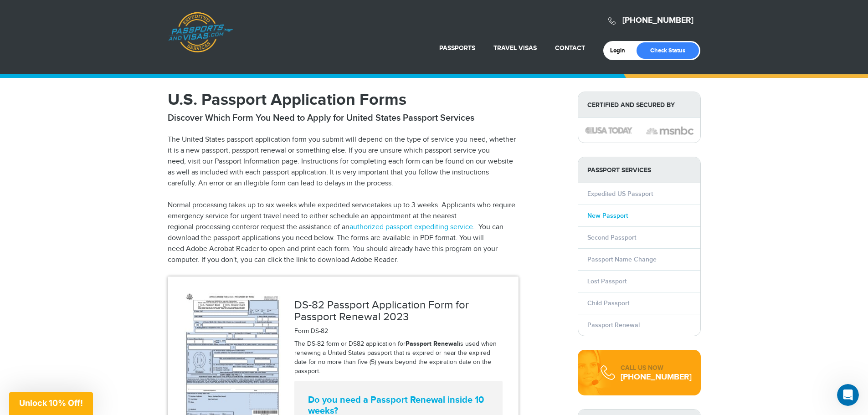 The image size is (868, 415). I want to click on a: Passport Name Change, so click(622, 259).